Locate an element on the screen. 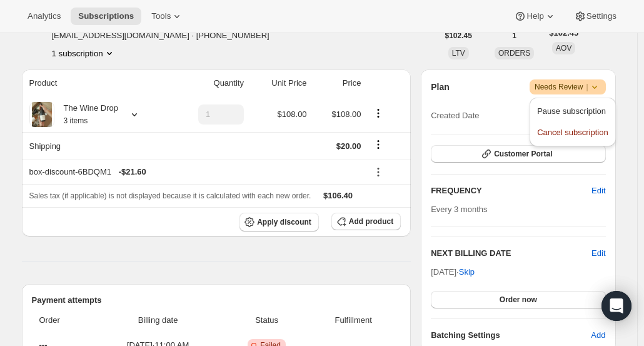 The width and height of the screenshot is (644, 346). button: Customer Portal is located at coordinates (518, 154).